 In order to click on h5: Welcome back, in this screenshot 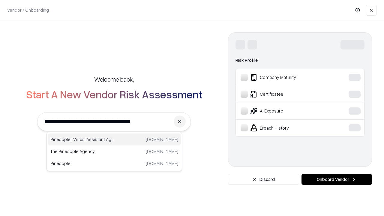, I will do `click(114, 79)`.